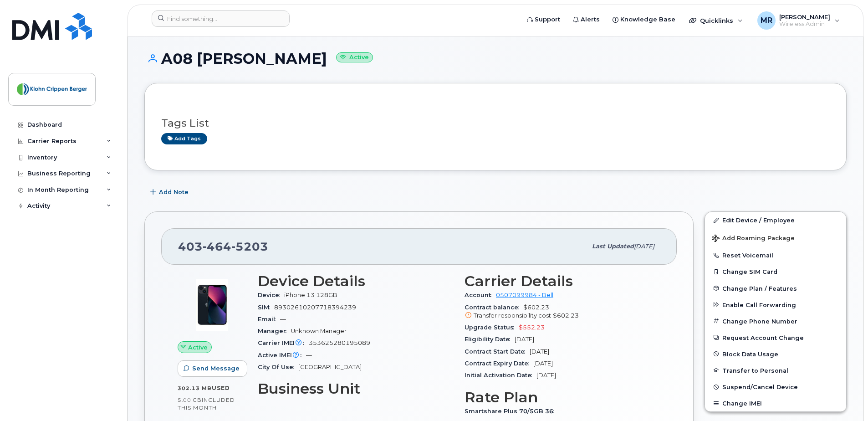  What do you see at coordinates (173, 192) in the screenshot?
I see `span: Add Note` at bounding box center [173, 192].